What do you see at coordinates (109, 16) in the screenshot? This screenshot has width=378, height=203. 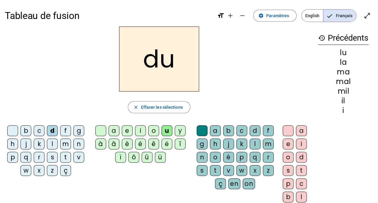 I see `h1: Tableau de fusion` at bounding box center [109, 16].